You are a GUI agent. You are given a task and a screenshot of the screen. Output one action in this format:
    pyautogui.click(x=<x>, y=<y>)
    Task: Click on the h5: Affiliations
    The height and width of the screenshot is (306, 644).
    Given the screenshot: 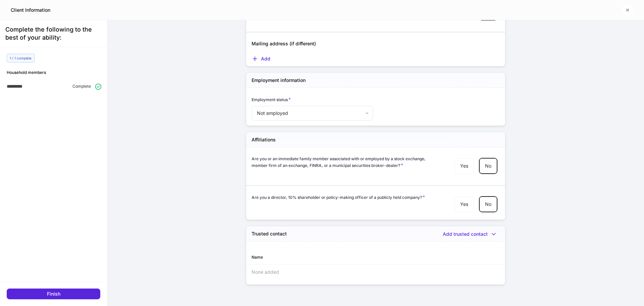 What is the action you would take?
    pyautogui.click(x=264, y=140)
    